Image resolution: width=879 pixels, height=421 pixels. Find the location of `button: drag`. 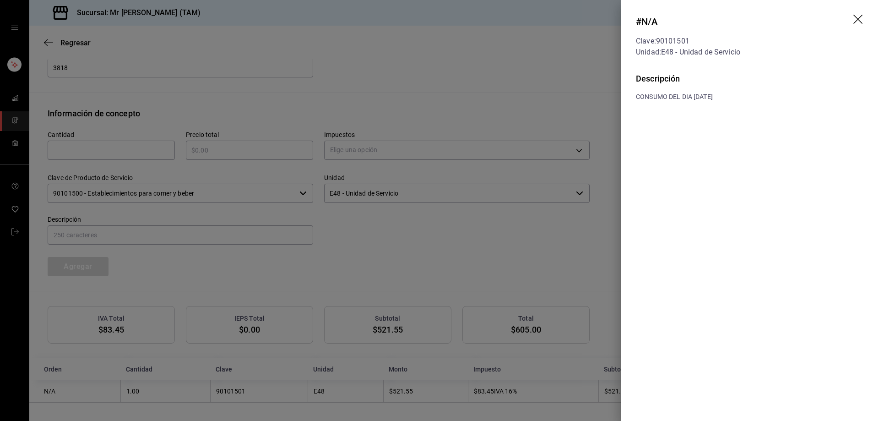

button: drag is located at coordinates (859, 20).